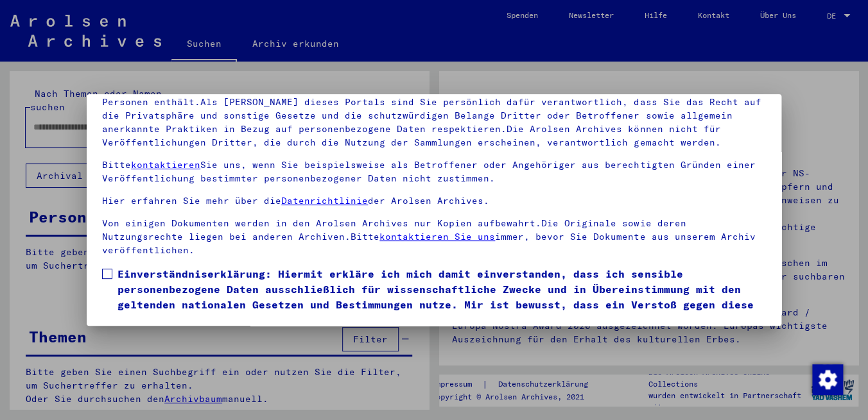 The image size is (868, 420). Describe the element at coordinates (437, 237) in the screenshot. I see `a: kontaktieren Sie uns` at that location.